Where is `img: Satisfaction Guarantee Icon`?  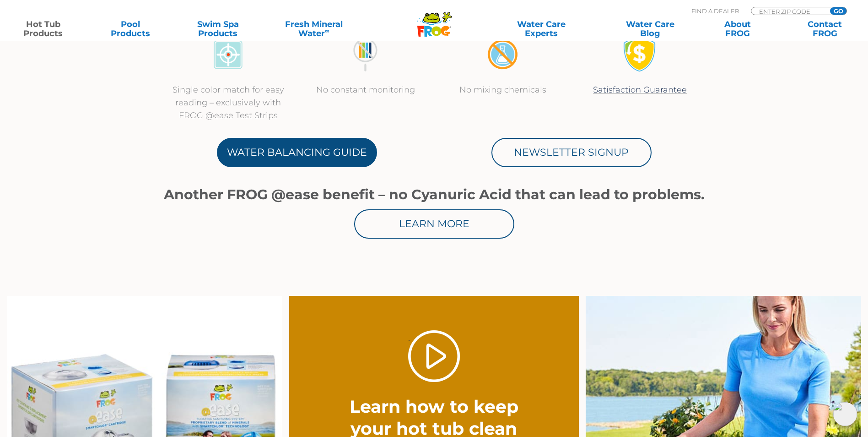 img: Satisfaction Guarantee Icon is located at coordinates (640, 55).